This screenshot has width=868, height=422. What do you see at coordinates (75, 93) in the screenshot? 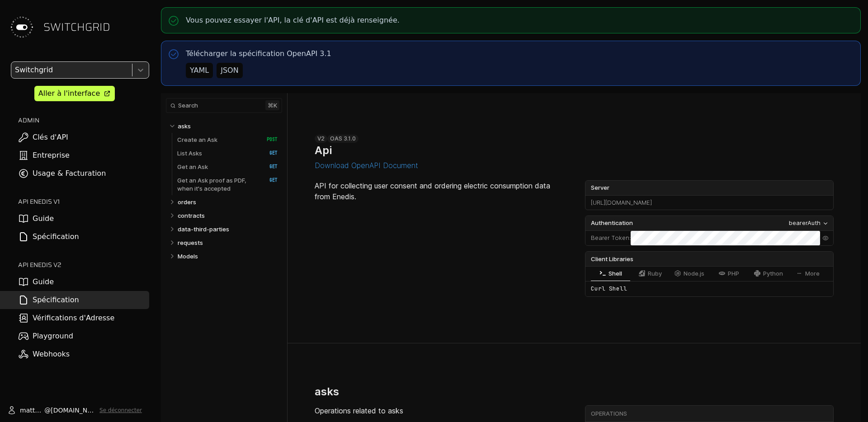
I see `a: Aller à l'interface` at bounding box center [75, 93].